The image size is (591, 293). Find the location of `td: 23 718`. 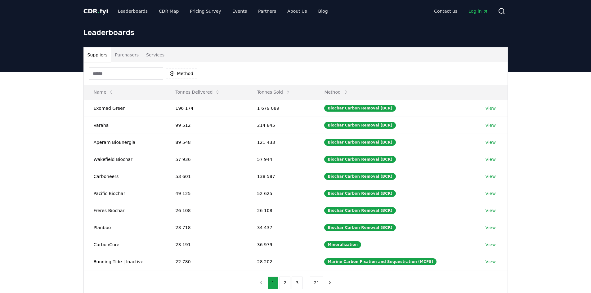

td: 23 718 is located at coordinates (206, 227).